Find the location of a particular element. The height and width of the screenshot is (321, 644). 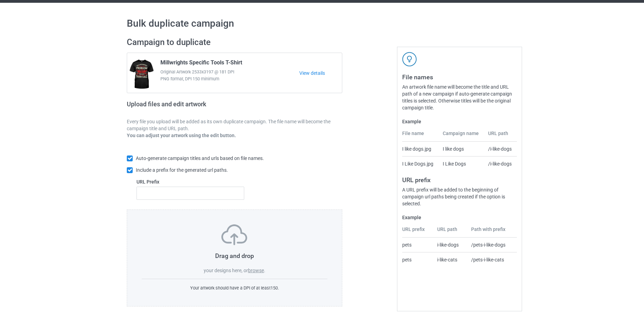

span: Include a prefix for the generated url paths. is located at coordinates (182, 170).